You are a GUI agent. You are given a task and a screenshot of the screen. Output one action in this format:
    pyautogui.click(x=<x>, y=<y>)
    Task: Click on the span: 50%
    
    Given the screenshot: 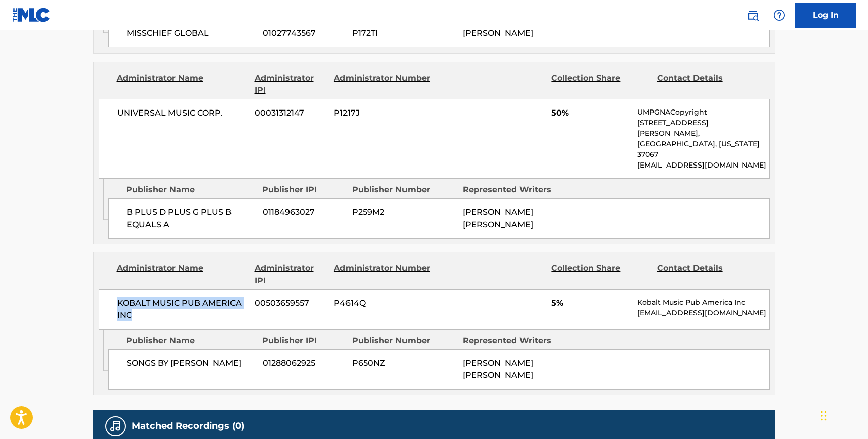 What is the action you would take?
    pyautogui.click(x=590, y=113)
    